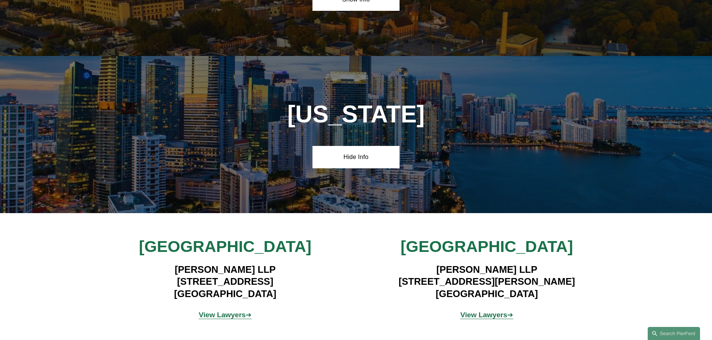 This screenshot has width=712, height=340. Describe the element at coordinates (356, 157) in the screenshot. I see `a: Hide Info` at that location.